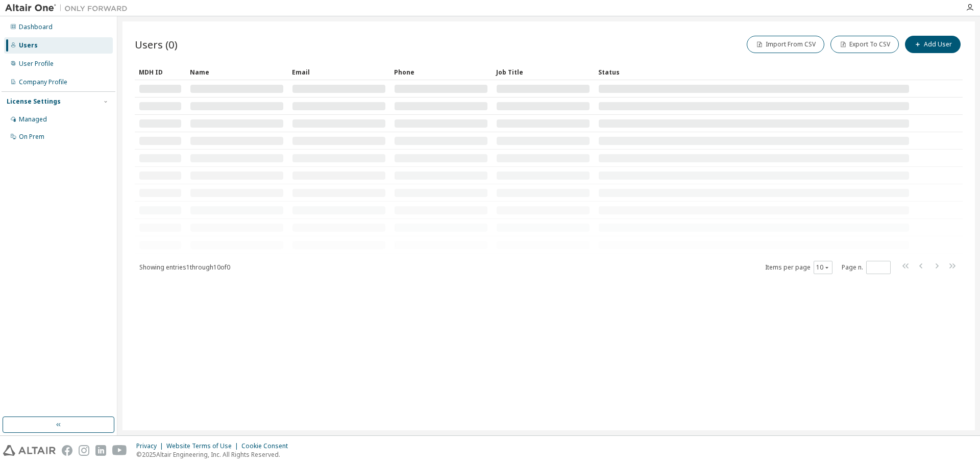 This screenshot has height=465, width=980. What do you see at coordinates (34, 102) in the screenshot?
I see `div: License Settings` at bounding box center [34, 102].